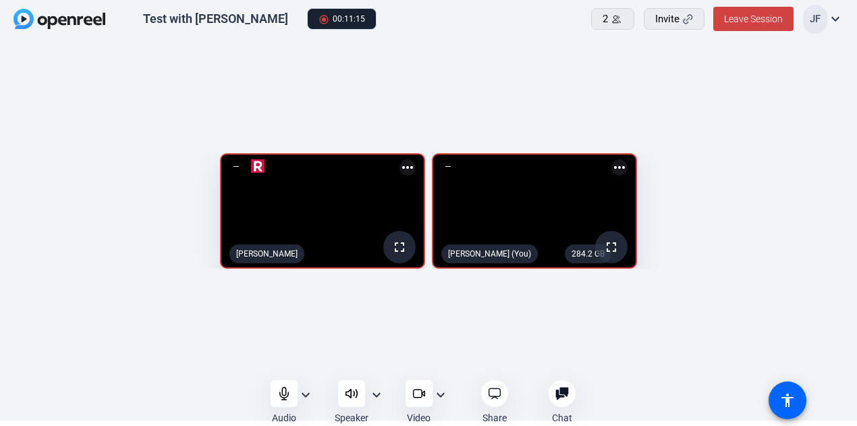 The height and width of the screenshot is (426, 857). What do you see at coordinates (284, 418) in the screenshot?
I see `div: Audio` at bounding box center [284, 418].